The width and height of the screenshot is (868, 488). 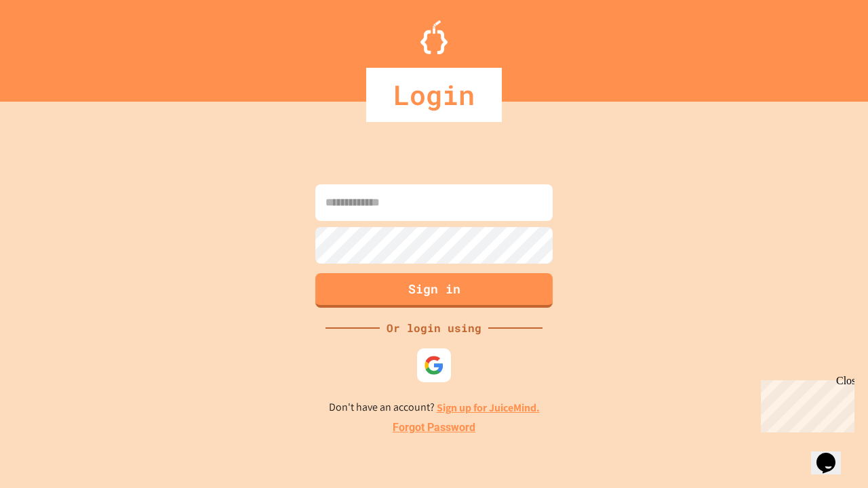 What do you see at coordinates (434, 328) in the screenshot?
I see `div: Or login using` at bounding box center [434, 328].